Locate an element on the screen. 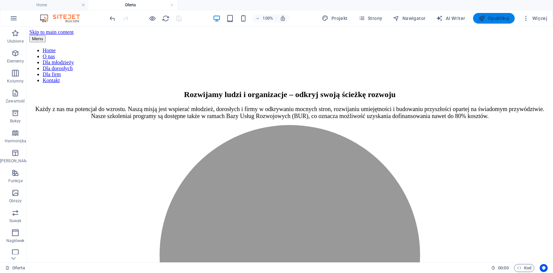 This screenshot has height=273, width=553. img: Editor Logo is located at coordinates (63, 18).